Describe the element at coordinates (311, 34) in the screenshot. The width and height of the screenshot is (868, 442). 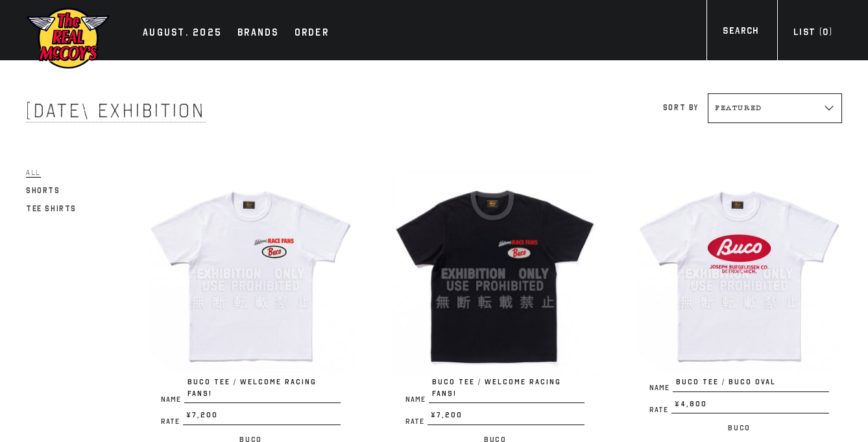
I see `div: Order` at that location.